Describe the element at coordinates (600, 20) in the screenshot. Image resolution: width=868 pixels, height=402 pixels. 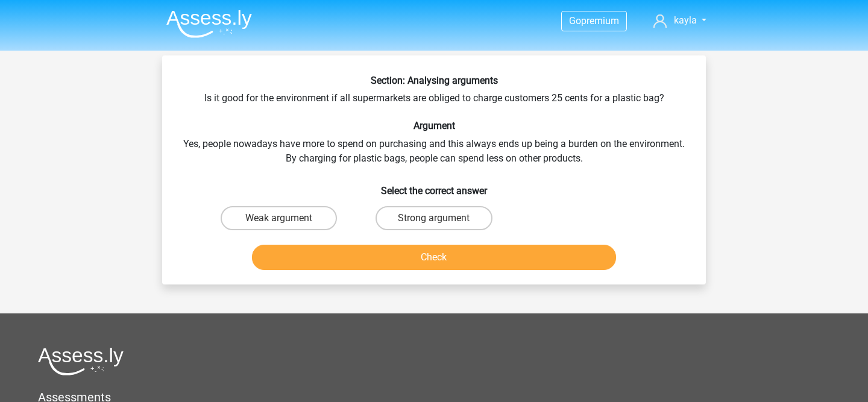
I see `span: premium` at that location.